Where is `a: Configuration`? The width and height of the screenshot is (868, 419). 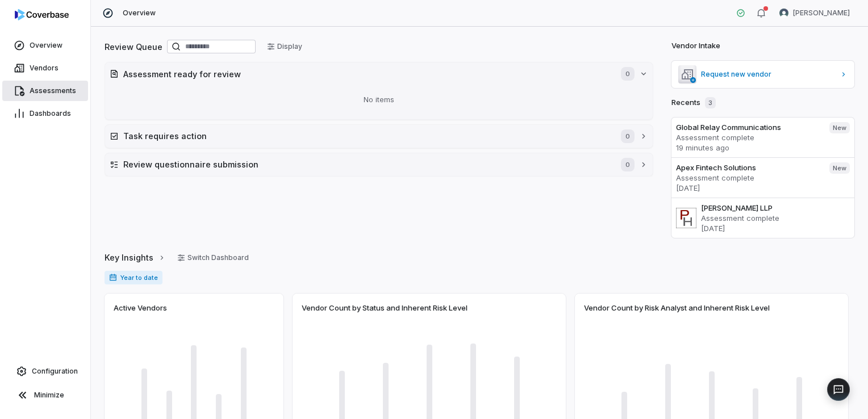 a: Configuration is located at coordinates (45, 371).